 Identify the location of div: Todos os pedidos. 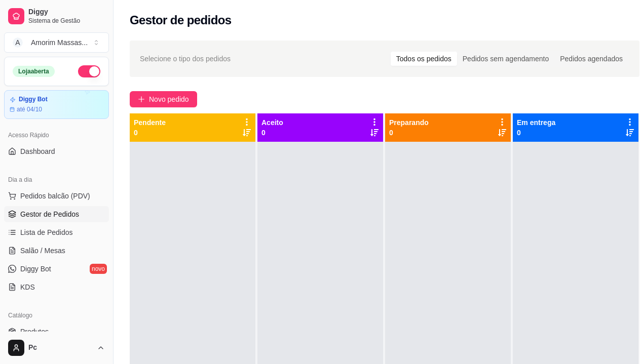
(423, 59).